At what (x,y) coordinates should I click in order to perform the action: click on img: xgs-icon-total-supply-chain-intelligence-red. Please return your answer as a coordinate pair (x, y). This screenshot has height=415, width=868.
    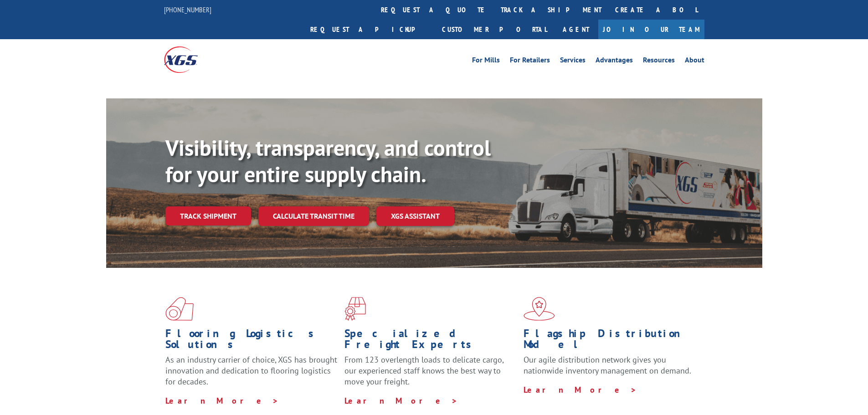
    Looking at the image, I should click on (179, 309).